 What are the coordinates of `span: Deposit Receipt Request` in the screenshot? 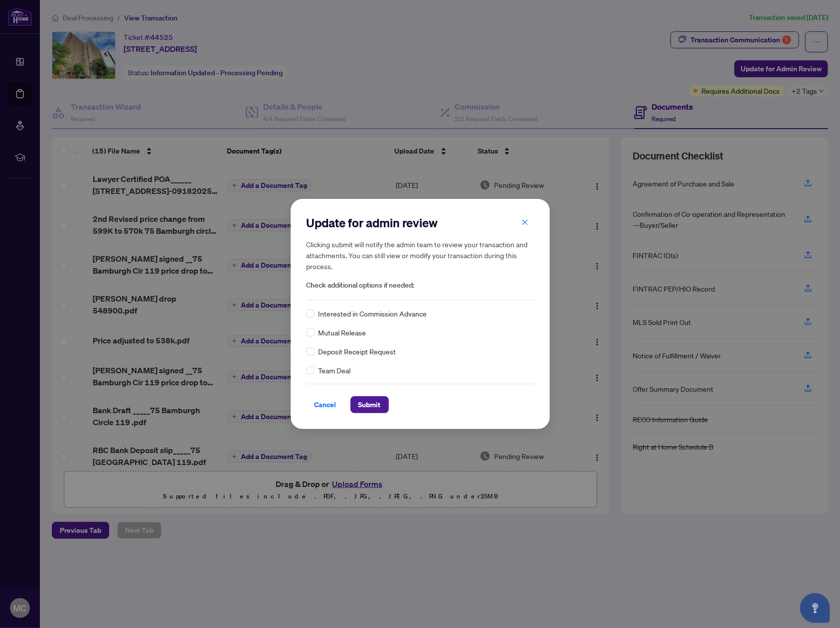 It's located at (358, 351).